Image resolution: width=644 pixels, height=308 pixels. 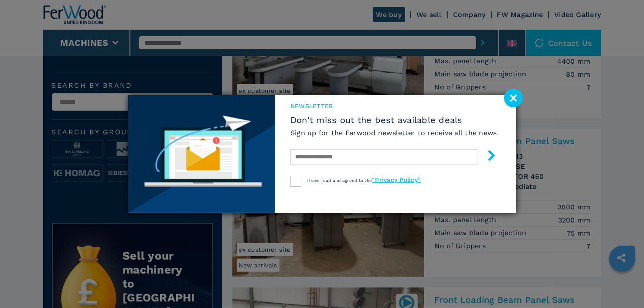 What do you see at coordinates (397, 180) in the screenshot?
I see `a: “Privacy Policy”` at bounding box center [397, 180].